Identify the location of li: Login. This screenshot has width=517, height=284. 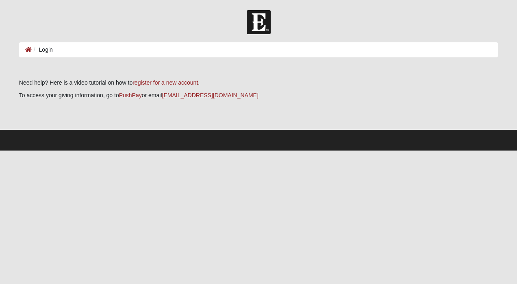
(42, 50).